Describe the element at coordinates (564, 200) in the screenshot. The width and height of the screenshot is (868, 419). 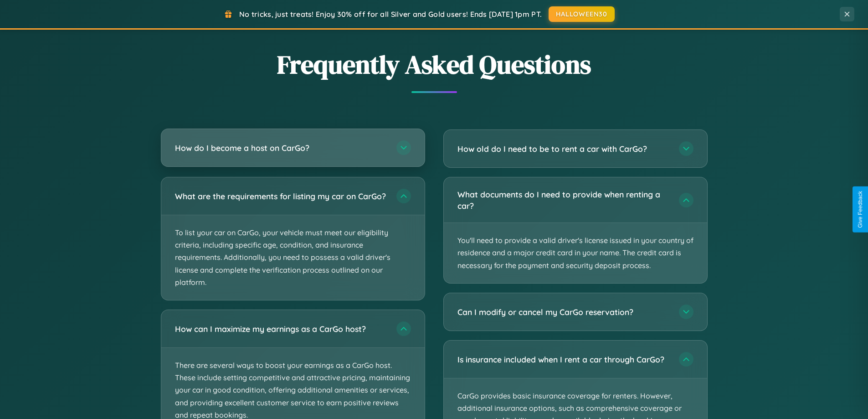
I see `h3: What documents do I need to provide when renting a car?` at that location.